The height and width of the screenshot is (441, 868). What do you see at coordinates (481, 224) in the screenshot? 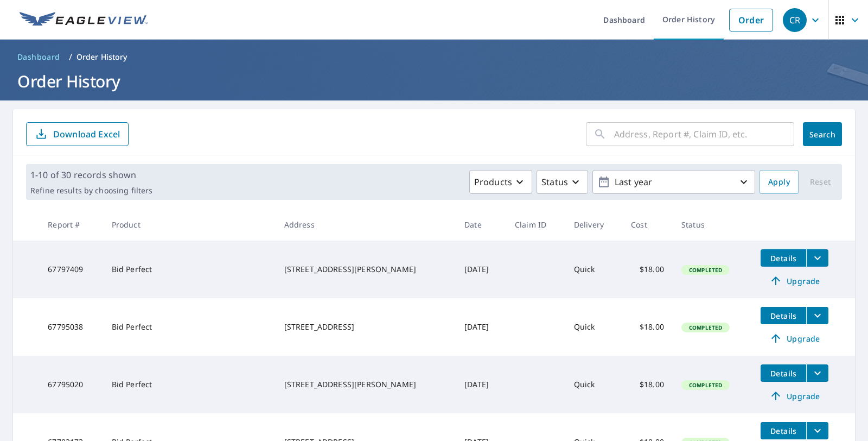
I see `th: Date` at bounding box center [481, 224].